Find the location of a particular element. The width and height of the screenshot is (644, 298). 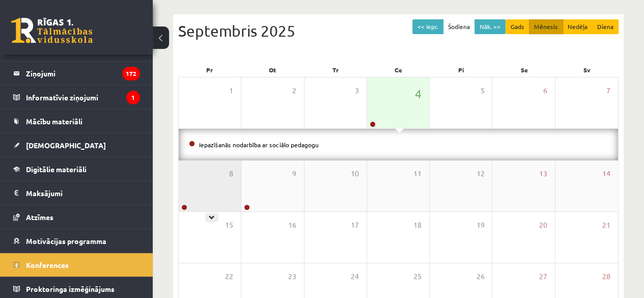

legend: Ziņojumi is located at coordinates (83, 73).